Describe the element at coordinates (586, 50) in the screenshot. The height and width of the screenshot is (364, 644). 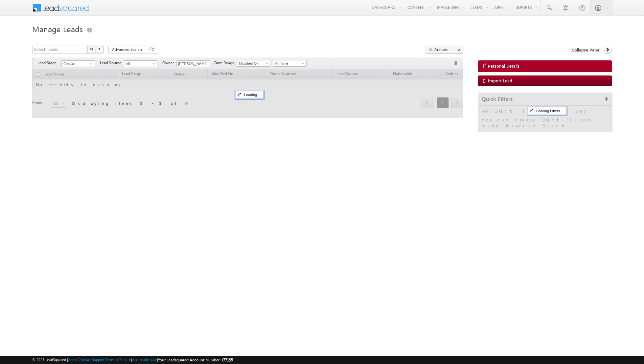
I see `span: Collapse Panel` at that location.